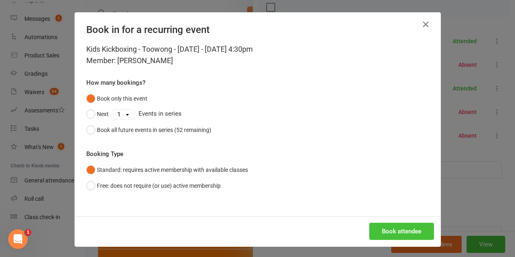 This screenshot has height=257, width=515. What do you see at coordinates (149, 130) in the screenshot?
I see `button: Book all future events in series (52 remaining)` at bounding box center [149, 130].